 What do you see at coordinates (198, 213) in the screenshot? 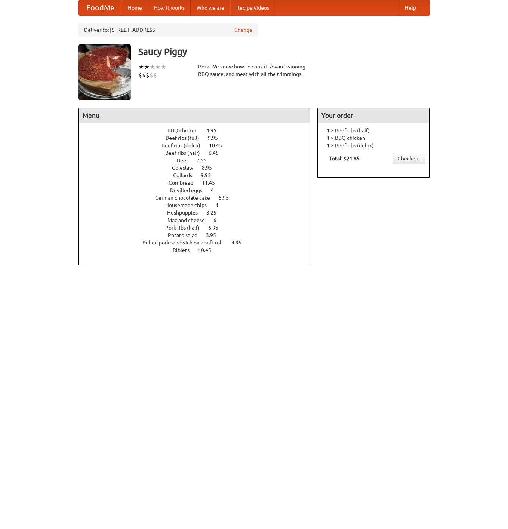
I see `a: Hushpuppies 3.25` at bounding box center [198, 213].